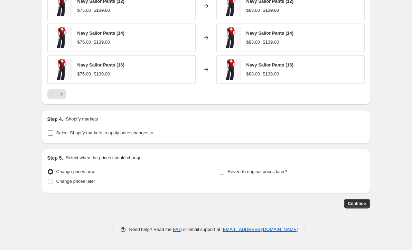 This screenshot has height=250, width=412. I want to click on span: Change prices now, so click(75, 171).